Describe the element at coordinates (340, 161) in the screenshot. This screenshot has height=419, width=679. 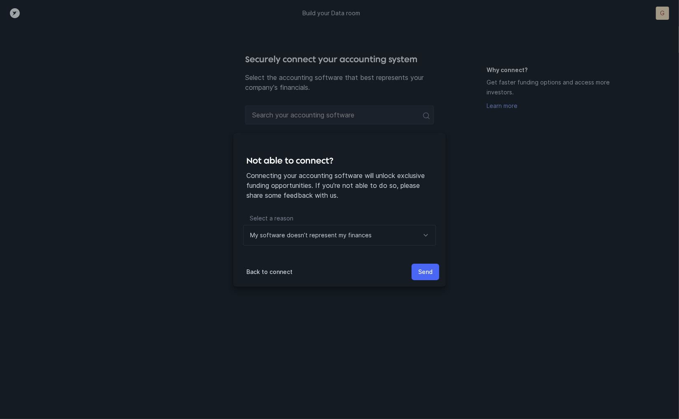
I see `h4: Not able to connect?` at that location.